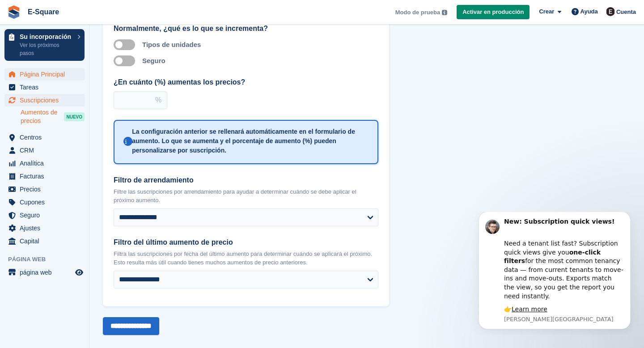 Image resolution: width=644 pixels, height=348 pixels. Describe the element at coordinates (246, 82) in the screenshot. I see `label: ¿En cuánto (%) aumentas los precios?` at that location.